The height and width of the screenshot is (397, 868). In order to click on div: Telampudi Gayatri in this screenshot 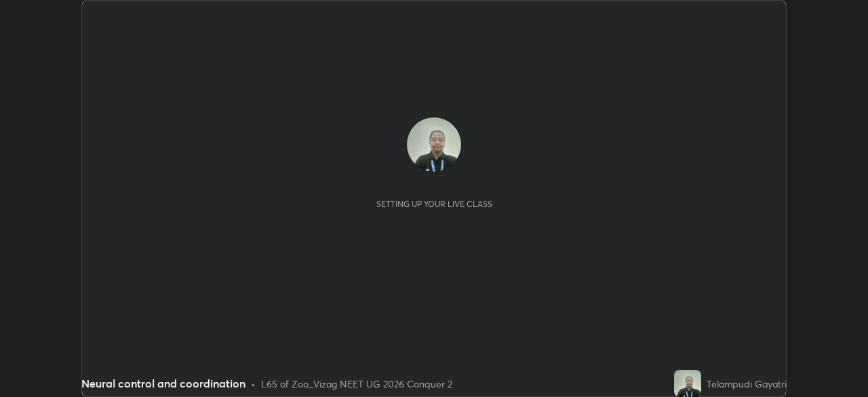, I will do `click(747, 383)`.